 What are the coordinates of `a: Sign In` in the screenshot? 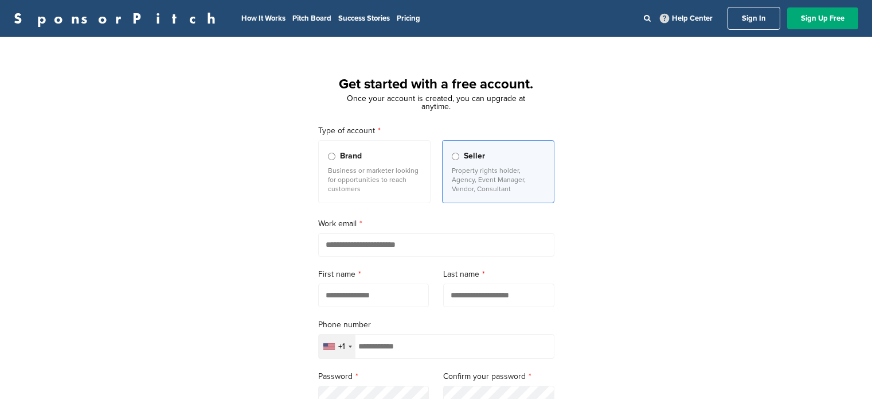 It's located at (754, 18).